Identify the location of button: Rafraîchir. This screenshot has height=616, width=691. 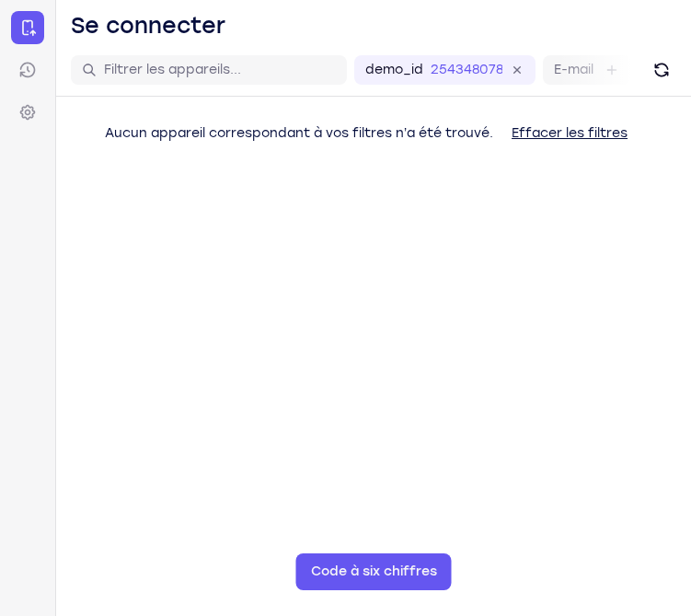
(662, 70).